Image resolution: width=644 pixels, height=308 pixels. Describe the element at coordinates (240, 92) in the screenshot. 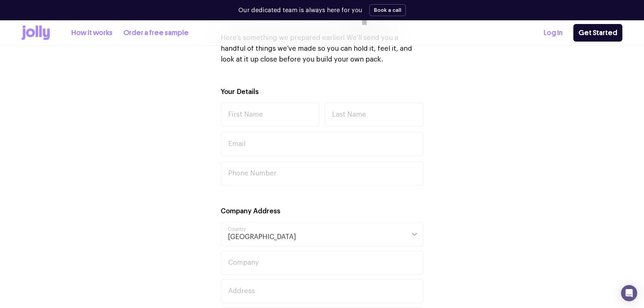

I see `label: Your Details` at that location.